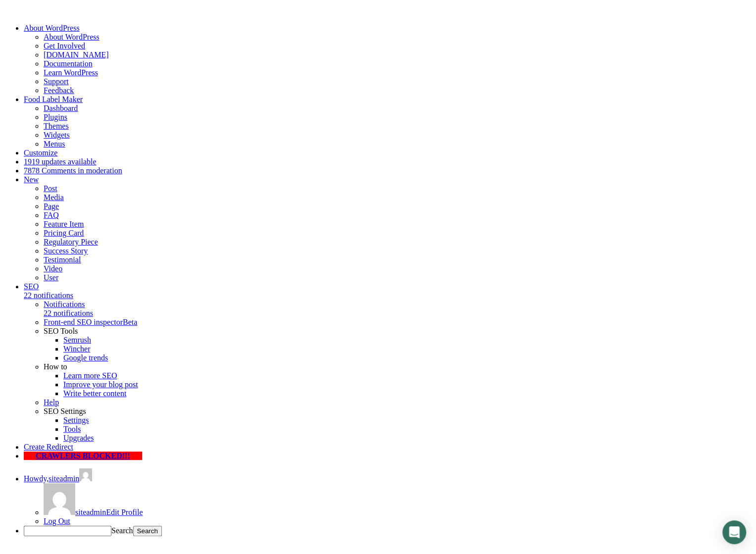 The height and width of the screenshot is (554, 756). Describe the element at coordinates (58, 478) in the screenshot. I see `a: Howdy,` at that location.